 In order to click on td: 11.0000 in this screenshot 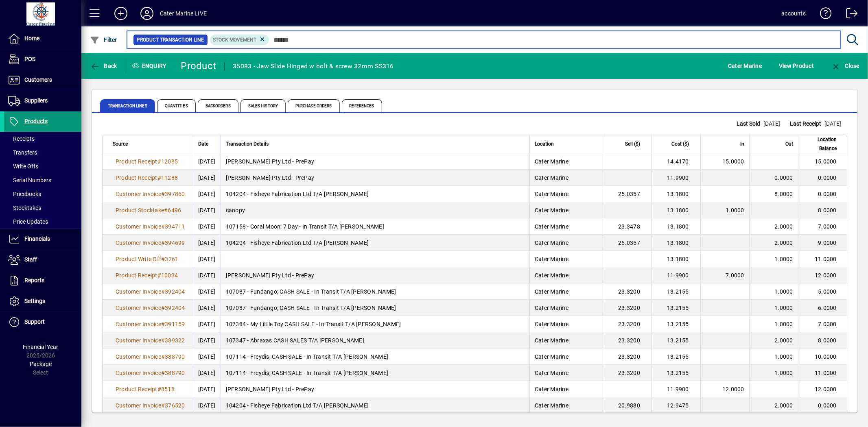, I will do `click(822, 259)`.